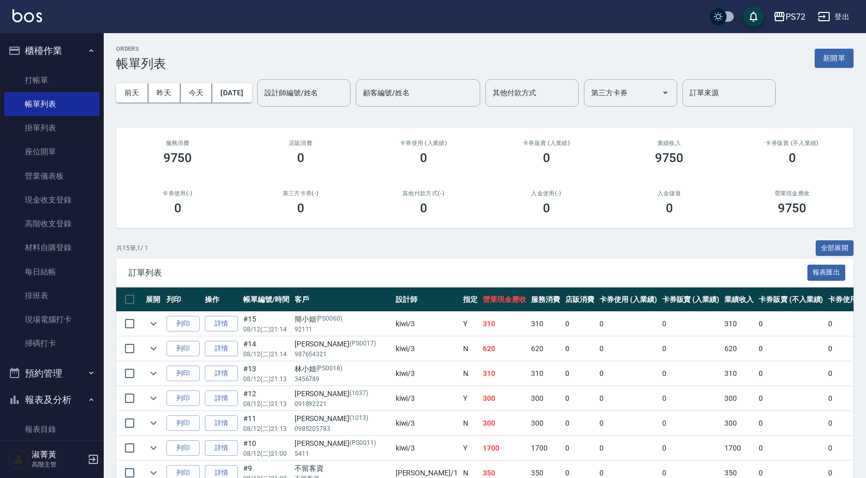 The height and width of the screenshot is (478, 866). I want to click on button: 今天, so click(196, 93).